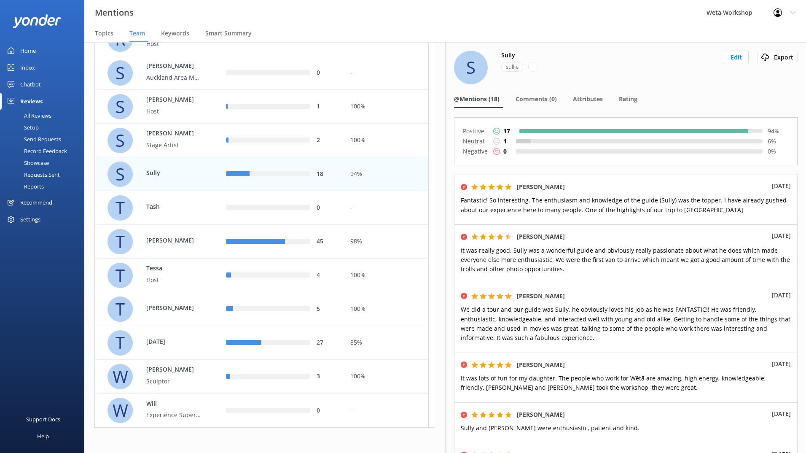  Describe the element at coordinates (28, 115) in the screenshot. I see `div: All Reviews` at that location.